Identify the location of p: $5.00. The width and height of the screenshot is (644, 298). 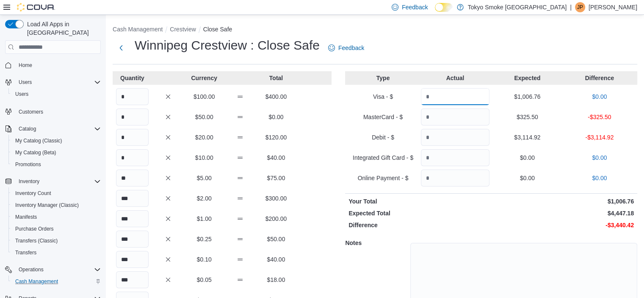
(204, 178).